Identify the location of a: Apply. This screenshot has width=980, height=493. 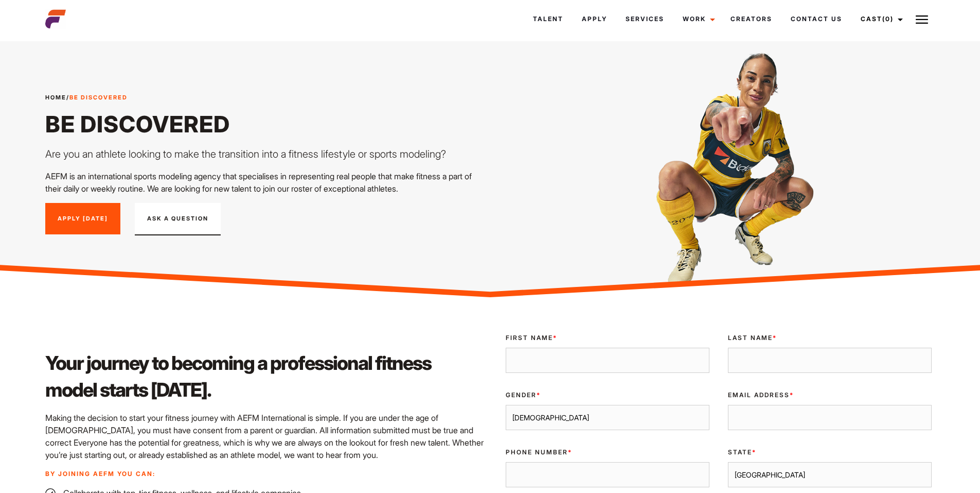
(594, 19).